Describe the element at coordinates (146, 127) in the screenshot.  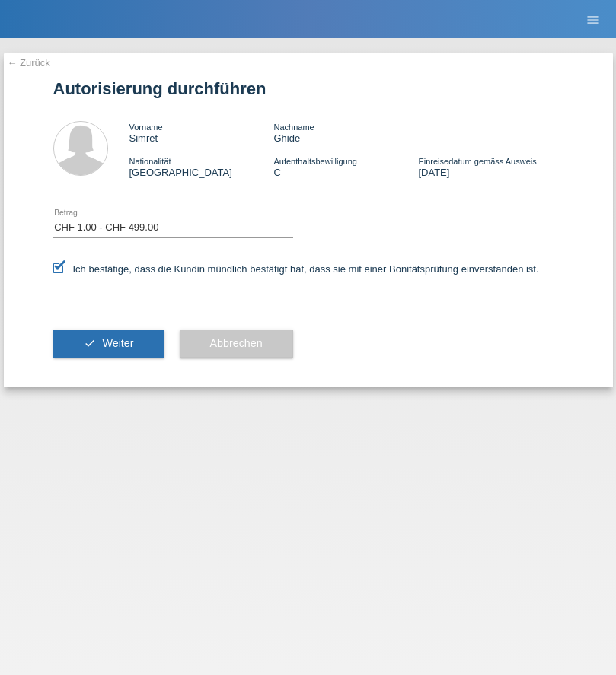
I see `span: Vorname` at that location.